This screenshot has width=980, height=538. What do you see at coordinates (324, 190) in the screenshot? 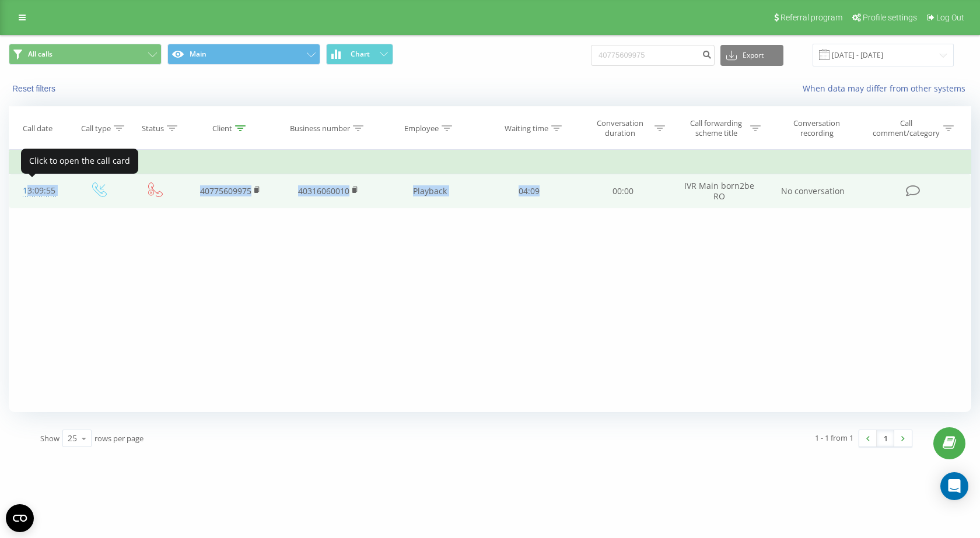
I see `a: 40316060010` at bounding box center [324, 190].